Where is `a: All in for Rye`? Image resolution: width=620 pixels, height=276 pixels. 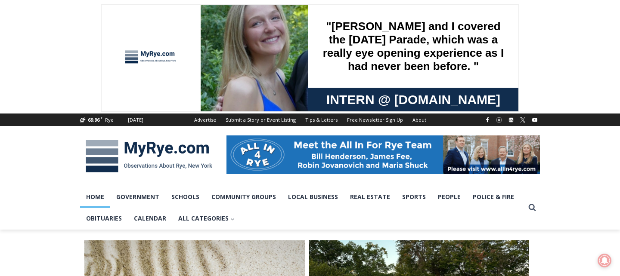 a: All in for Rye is located at coordinates (383, 155).